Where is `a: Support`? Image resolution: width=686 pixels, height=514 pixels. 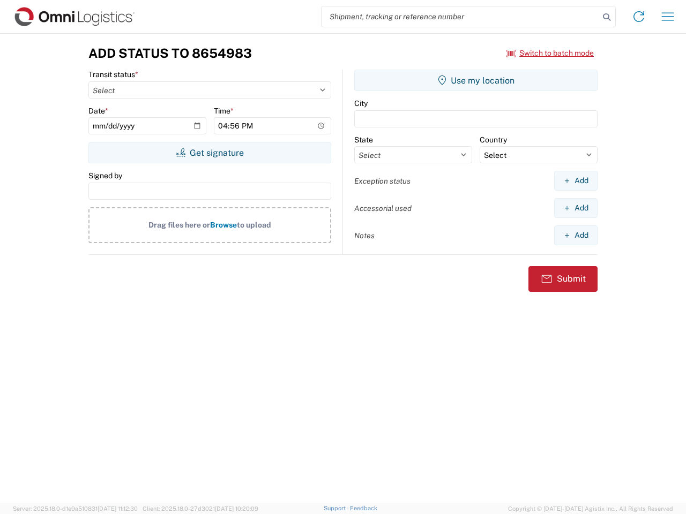
a: Support is located at coordinates (337, 508).